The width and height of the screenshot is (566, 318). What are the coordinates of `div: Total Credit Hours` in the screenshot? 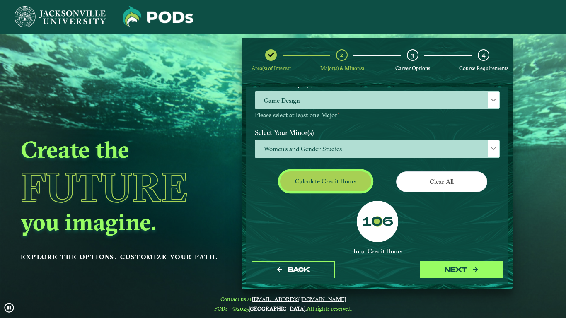 It's located at (377, 252).